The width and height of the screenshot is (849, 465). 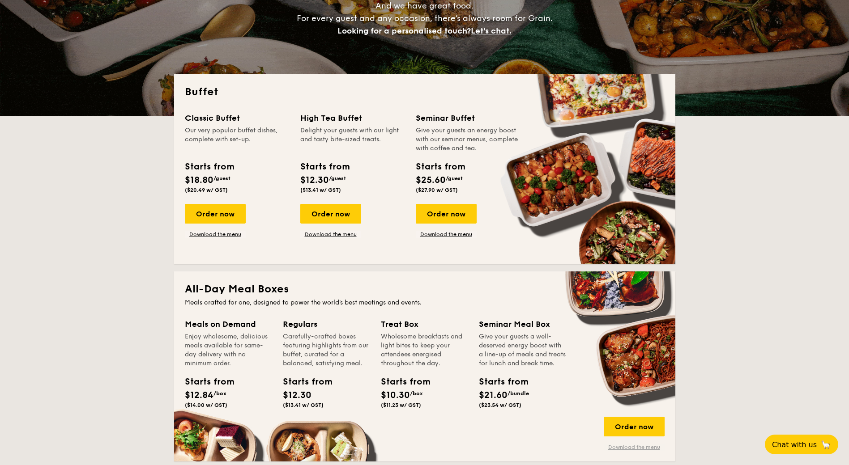 I want to click on div: Wholesome breakfasts and light bites to keep your attendees energised throughout the day., so click(x=424, y=350).